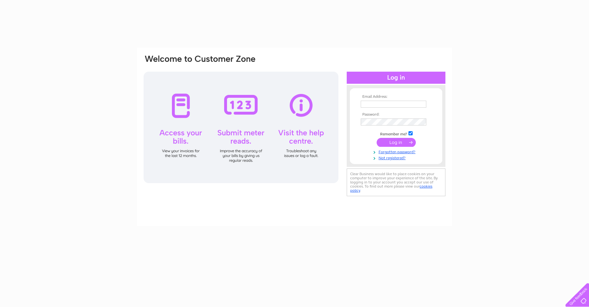 The image size is (589, 307). Describe the element at coordinates (392, 188) in the screenshot. I see `a: cookies policy` at that location.